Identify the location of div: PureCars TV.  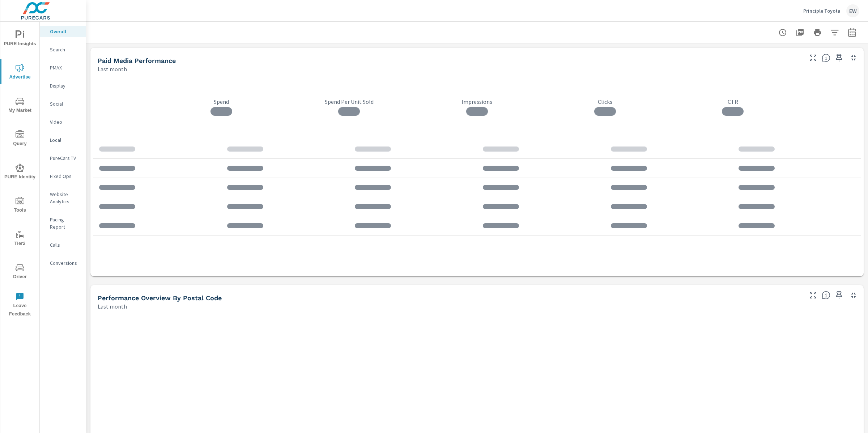
(63, 158).